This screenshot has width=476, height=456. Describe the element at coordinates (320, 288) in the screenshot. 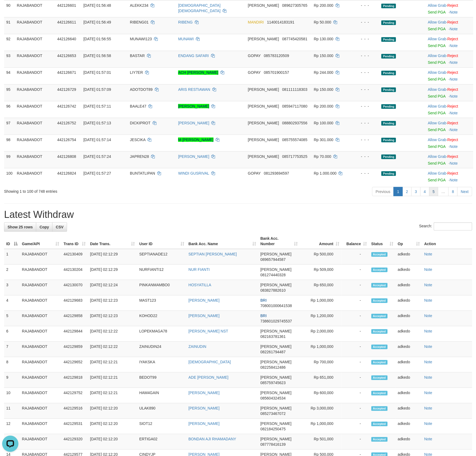

I see `td: Rp 650,000` at that location.